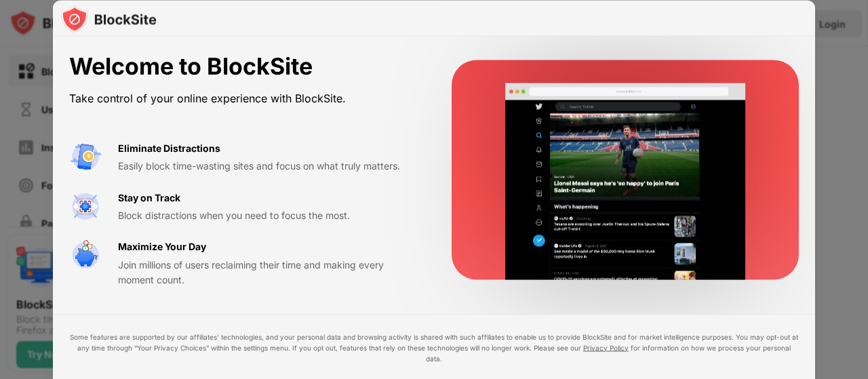 The image size is (868, 379). I want to click on div: Easily block time-wasting sites and focus on what truly matters., so click(269, 166).